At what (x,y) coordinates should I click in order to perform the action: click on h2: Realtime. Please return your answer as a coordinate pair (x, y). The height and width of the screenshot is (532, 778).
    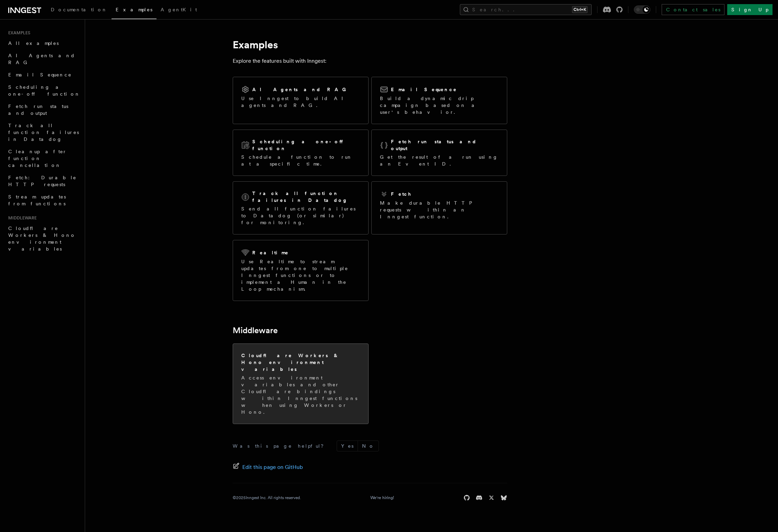
    Looking at the image, I should click on (270, 253).